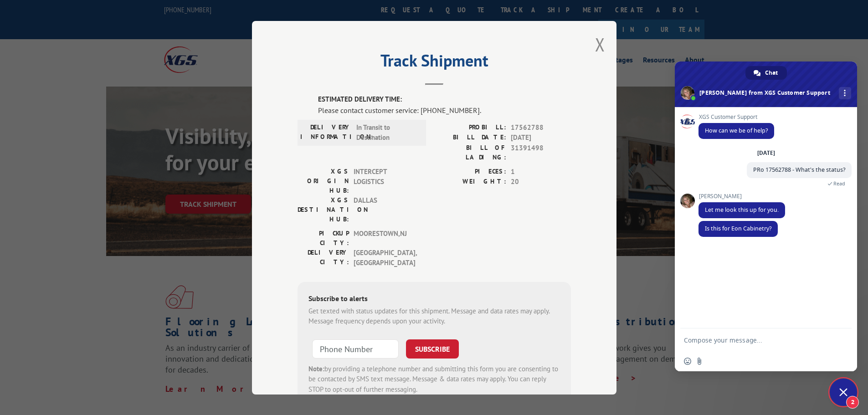 The height and width of the screenshot is (415, 868). What do you see at coordinates (384, 209) in the screenshot?
I see `span: DALLAS` at bounding box center [384, 209].